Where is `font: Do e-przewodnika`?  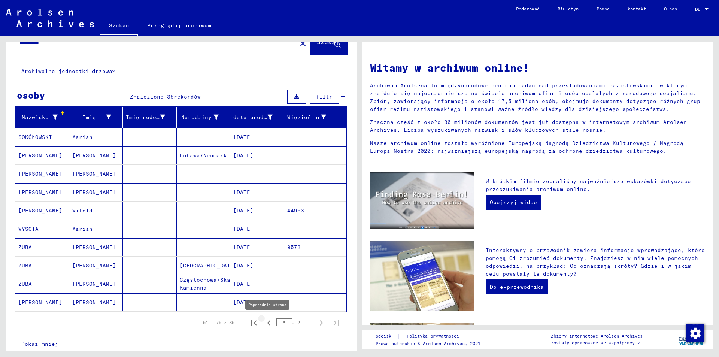
font: Do e-przewodnika is located at coordinates (517, 287).